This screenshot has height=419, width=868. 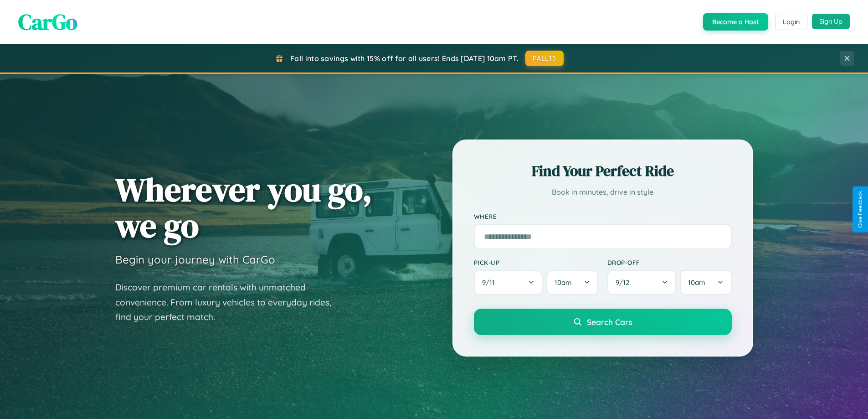 What do you see at coordinates (603, 171) in the screenshot?
I see `h2: Find Your Perfect Ride` at bounding box center [603, 171].